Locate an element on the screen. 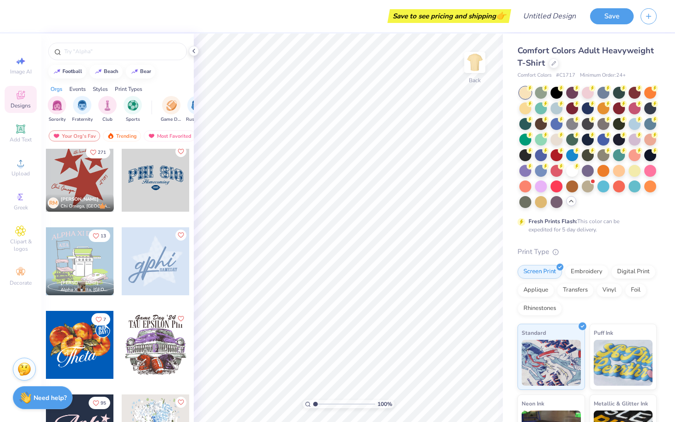 This screenshot has height=422, width=675. button: Save is located at coordinates (611, 16).